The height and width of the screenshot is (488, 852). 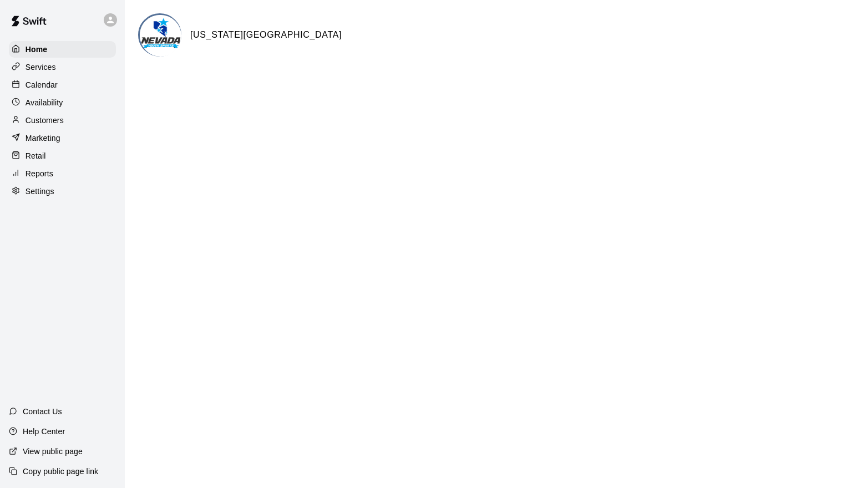 What do you see at coordinates (62, 103) in the screenshot?
I see `a: Availability` at bounding box center [62, 103].